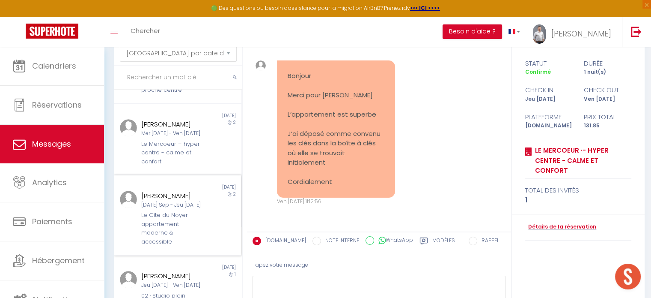 The width and height of the screenshot is (651, 298). Describe the element at coordinates (608, 125) in the screenshot. I see `div: 131.85` at that location.